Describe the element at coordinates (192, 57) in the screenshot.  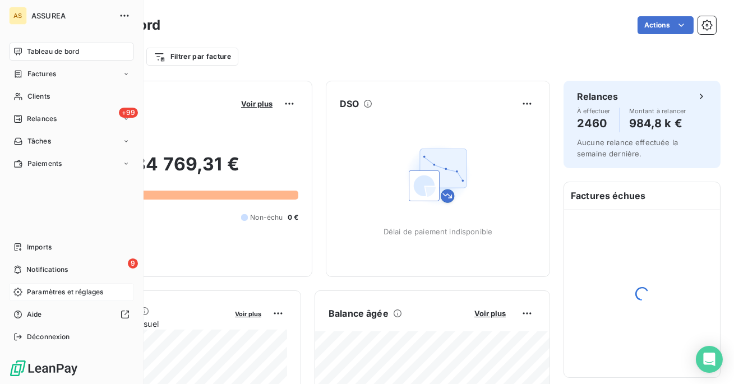
I see `button: Filtrer par facture` at that location.